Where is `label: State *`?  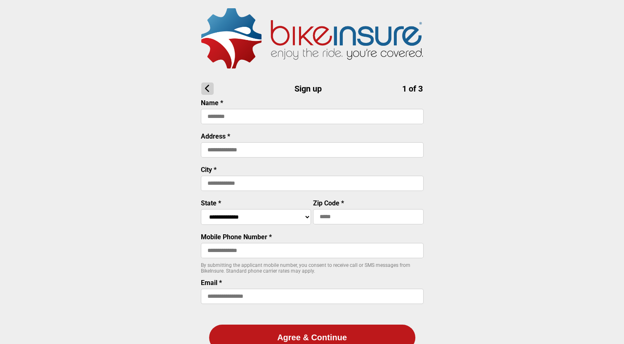 label: State * is located at coordinates (211, 203).